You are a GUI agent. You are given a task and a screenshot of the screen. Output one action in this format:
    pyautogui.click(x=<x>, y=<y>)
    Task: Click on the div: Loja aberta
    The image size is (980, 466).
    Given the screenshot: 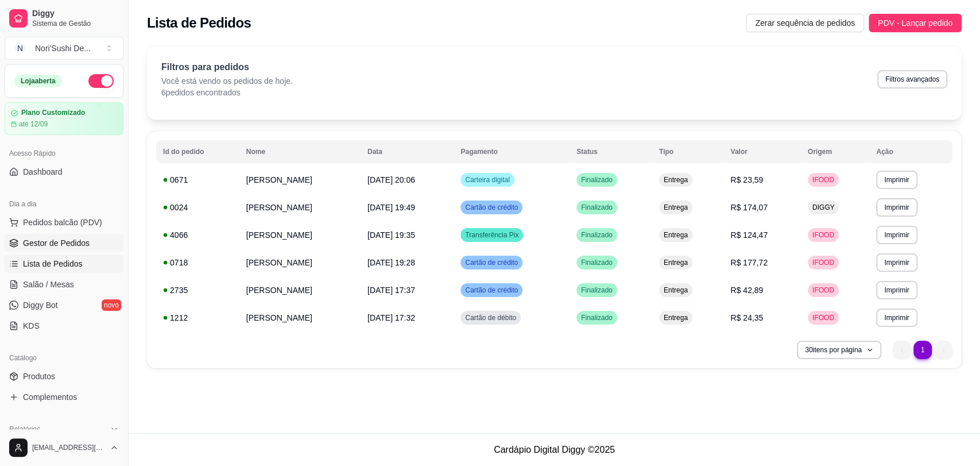 What is the action you would take?
    pyautogui.click(x=38, y=81)
    